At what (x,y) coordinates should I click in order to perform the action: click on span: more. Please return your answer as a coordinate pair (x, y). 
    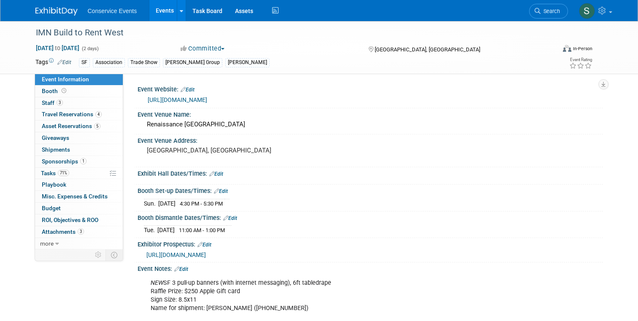
    Looking at the image, I should click on (47, 244).